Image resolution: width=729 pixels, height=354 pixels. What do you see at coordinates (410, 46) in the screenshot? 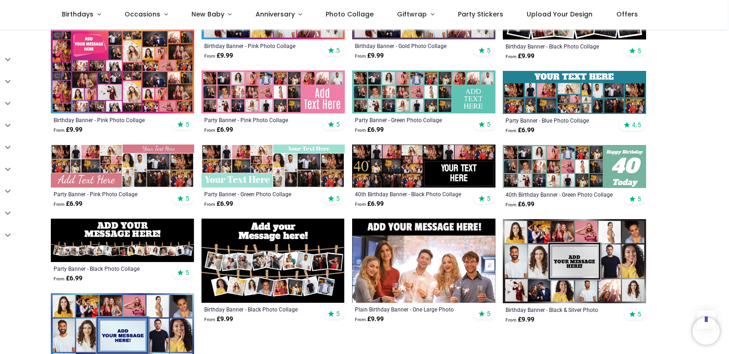
I see `a: Birthday Banner - Gold Photo Collage` at bounding box center [410, 46].